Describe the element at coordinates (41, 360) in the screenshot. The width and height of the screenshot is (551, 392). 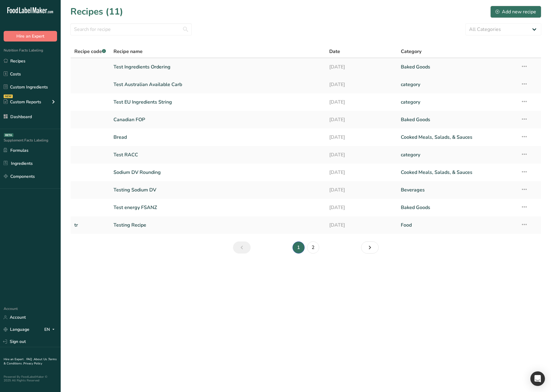
I see `a: About Us .` at that location.